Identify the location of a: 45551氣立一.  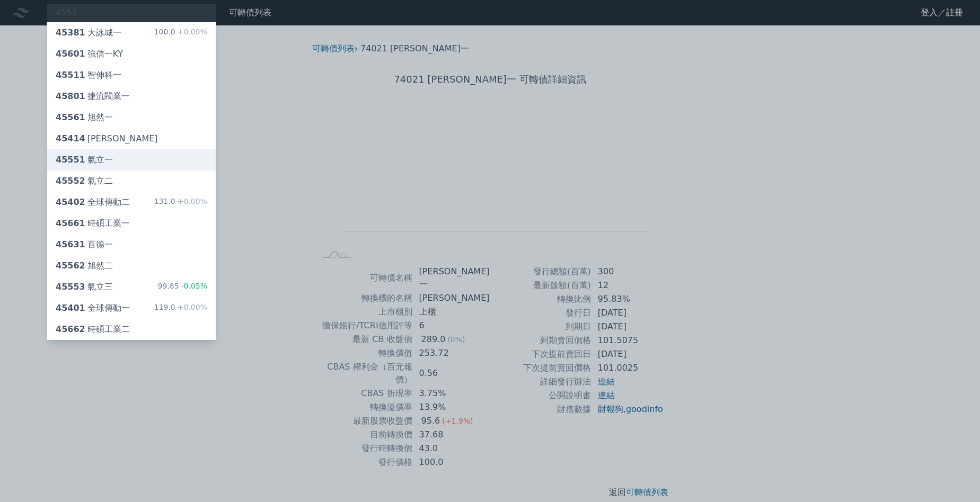
(131, 160).